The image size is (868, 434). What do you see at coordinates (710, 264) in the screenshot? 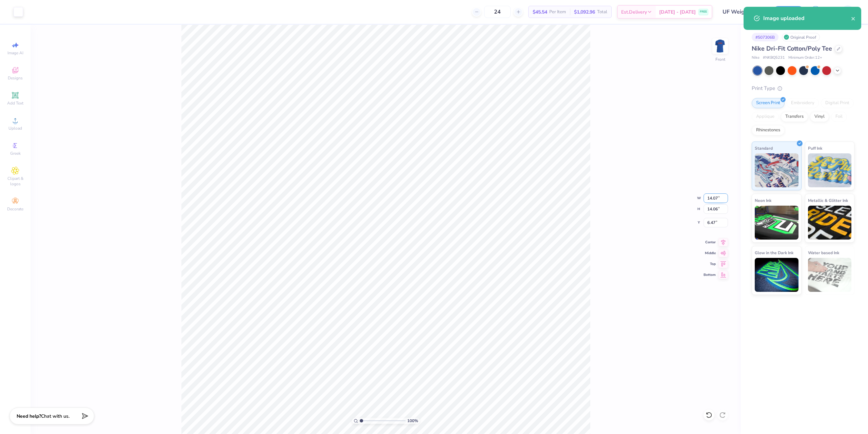
I see `span: Top` at bounding box center [710, 264].